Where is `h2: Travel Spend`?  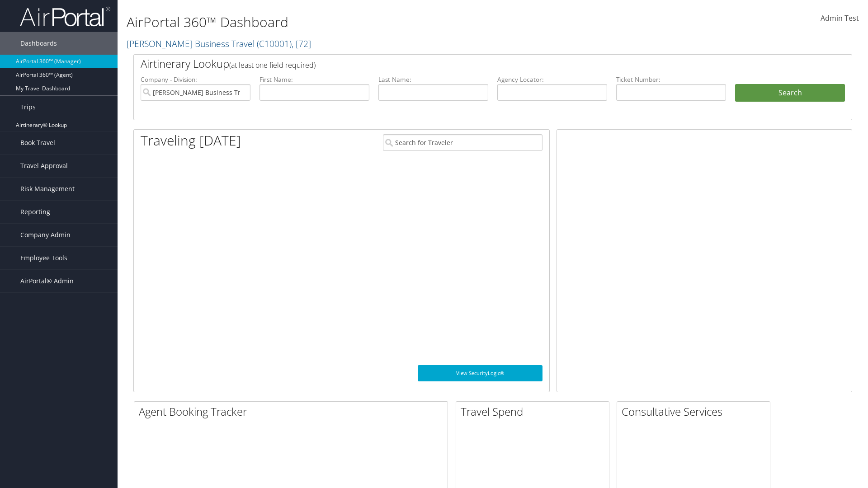
h2: Travel Spend is located at coordinates (535, 411).